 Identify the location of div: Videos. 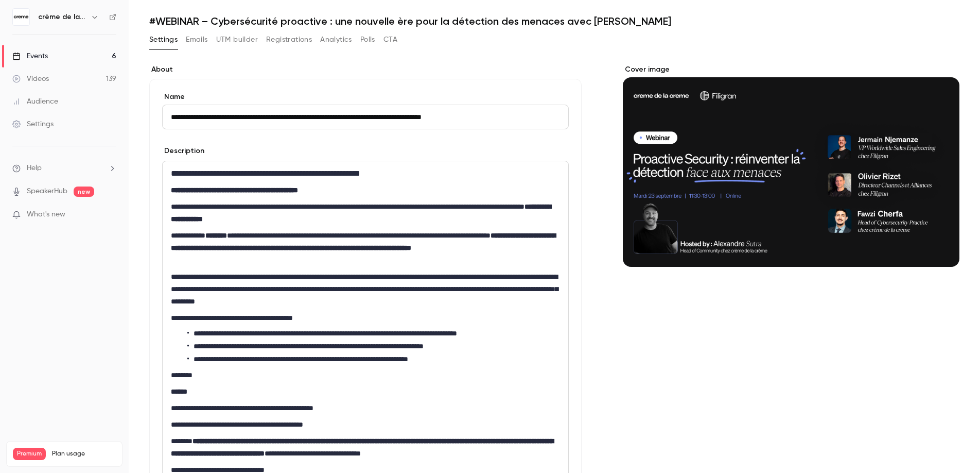
(31, 79).